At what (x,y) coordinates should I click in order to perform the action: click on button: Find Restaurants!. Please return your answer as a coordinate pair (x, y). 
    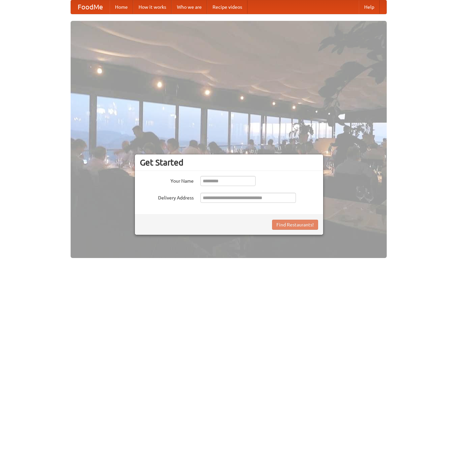
    Looking at the image, I should click on (295, 225).